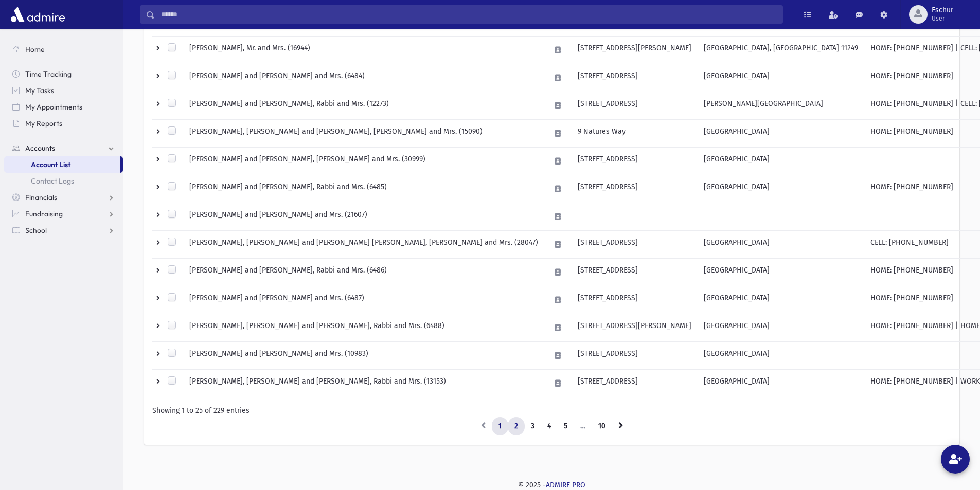 The height and width of the screenshot is (490, 980). Describe the element at coordinates (40, 148) in the screenshot. I see `span: Accounts` at that location.